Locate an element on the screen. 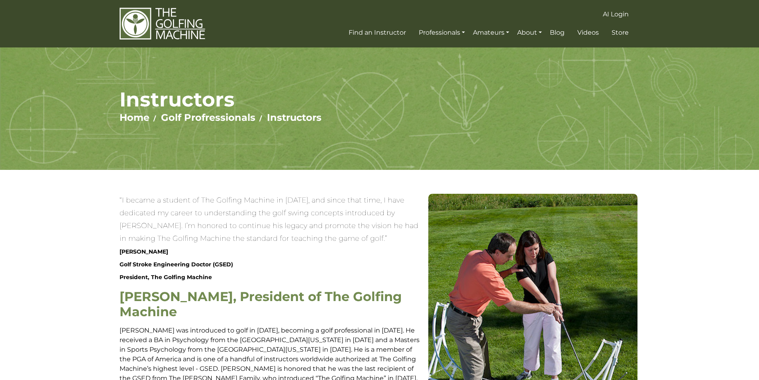 The width and height of the screenshot is (759, 380). h1: Instructors is located at coordinates (379, 99).